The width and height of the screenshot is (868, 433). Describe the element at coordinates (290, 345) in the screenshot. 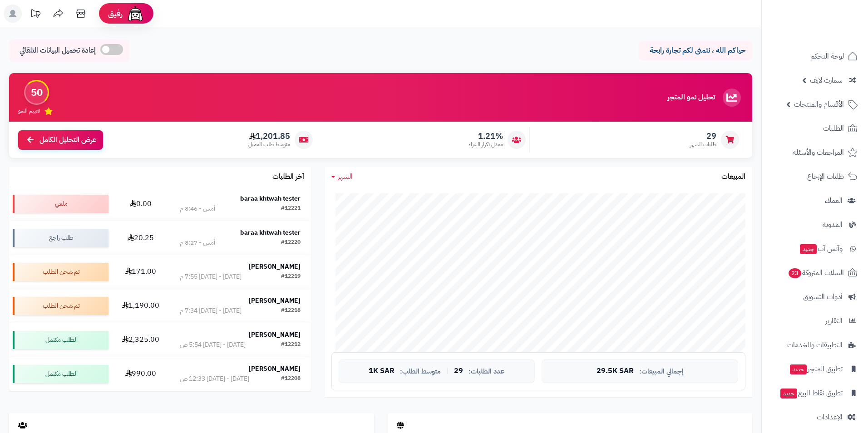

I see `div: #12212` at that location.